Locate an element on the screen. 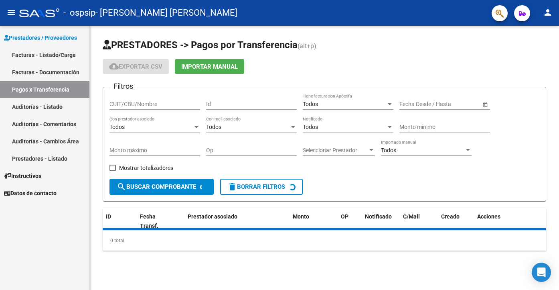 Image resolution: width=559 pixels, height=290 pixels. datatable-header-cell: Monto is located at coordinates (314, 221).